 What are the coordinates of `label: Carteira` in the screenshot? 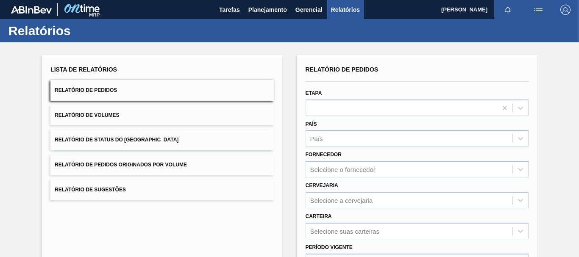 It's located at (319, 217).